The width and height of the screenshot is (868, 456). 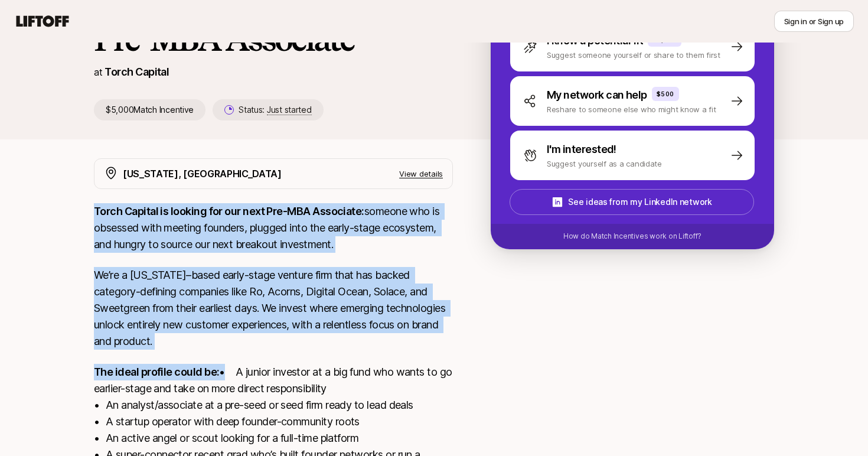 What do you see at coordinates (634, 55) in the screenshot?
I see `p: Suggest someone yourself or share to them first` at bounding box center [634, 55].